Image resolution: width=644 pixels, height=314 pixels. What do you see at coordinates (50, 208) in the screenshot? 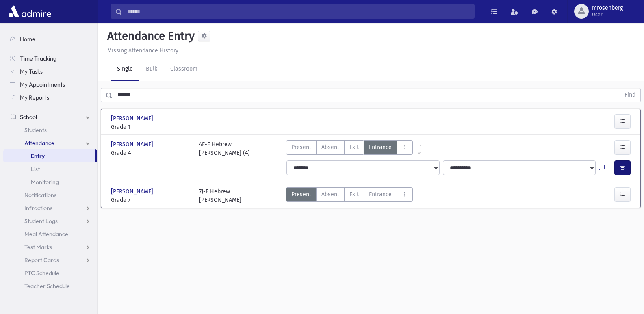
I see `a: Infractions` at bounding box center [50, 208].